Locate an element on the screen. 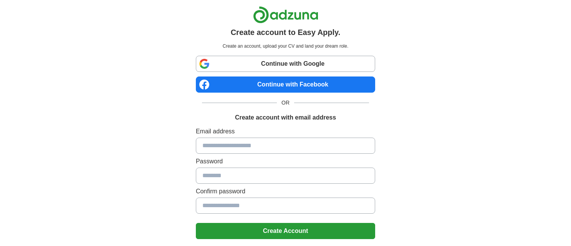  img: Adzuna logo is located at coordinates (286, 15).